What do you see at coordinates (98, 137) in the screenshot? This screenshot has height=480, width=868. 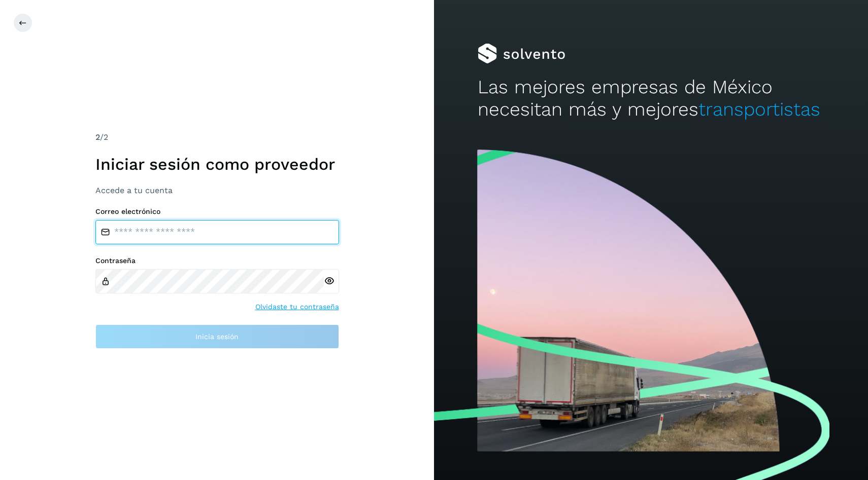 I see `span: 2` at bounding box center [98, 137].